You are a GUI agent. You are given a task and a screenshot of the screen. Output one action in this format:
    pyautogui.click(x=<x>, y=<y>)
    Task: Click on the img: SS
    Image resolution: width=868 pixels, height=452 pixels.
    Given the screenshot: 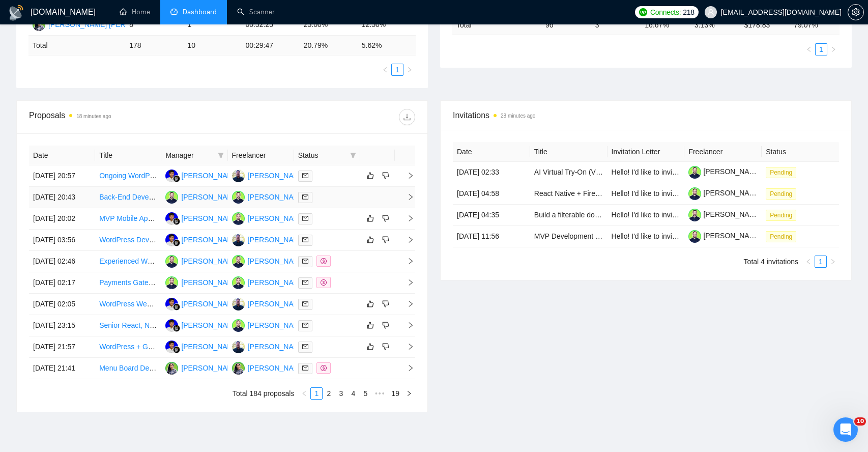 What is the action you would take?
    pyautogui.click(x=39, y=24)
    